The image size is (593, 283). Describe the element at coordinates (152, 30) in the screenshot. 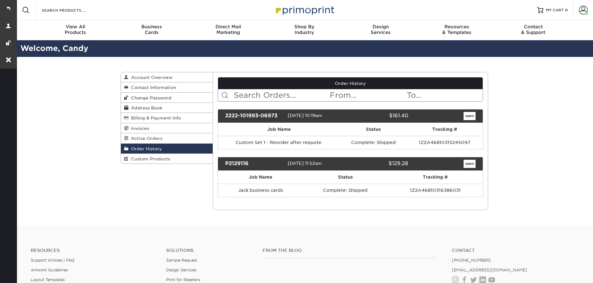

I see `a: BusinessCards` at that location.